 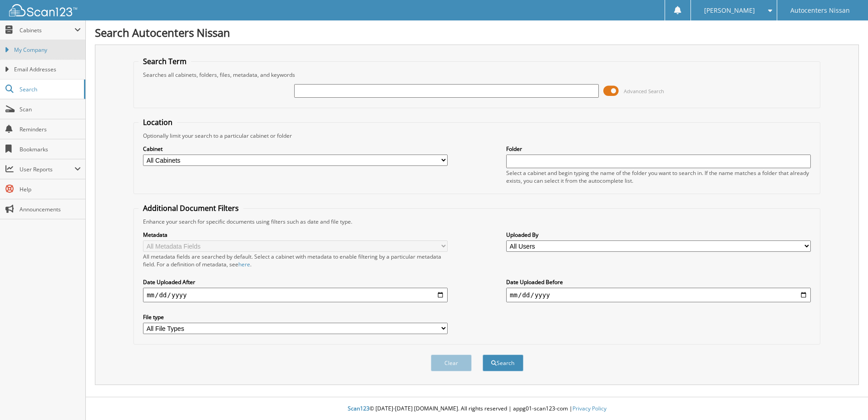 What do you see at coordinates (157, 122) in the screenshot?
I see `legend: Location` at bounding box center [157, 122].